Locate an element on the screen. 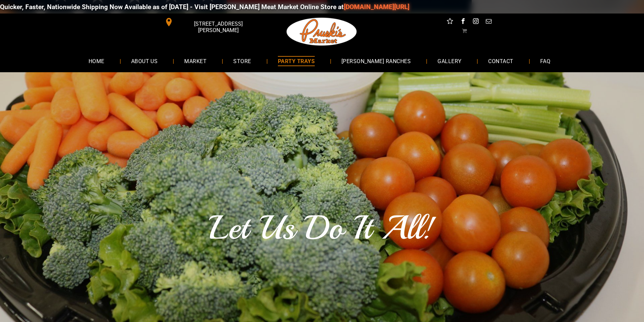 This screenshot has height=322, width=644. a: instagram is located at coordinates (476, 22).